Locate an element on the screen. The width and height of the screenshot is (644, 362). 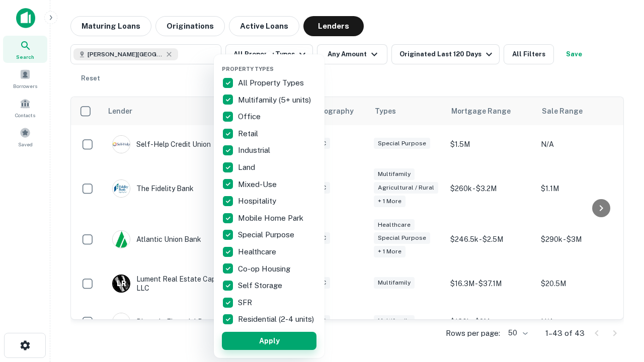
p: Self Storage is located at coordinates (261, 286).